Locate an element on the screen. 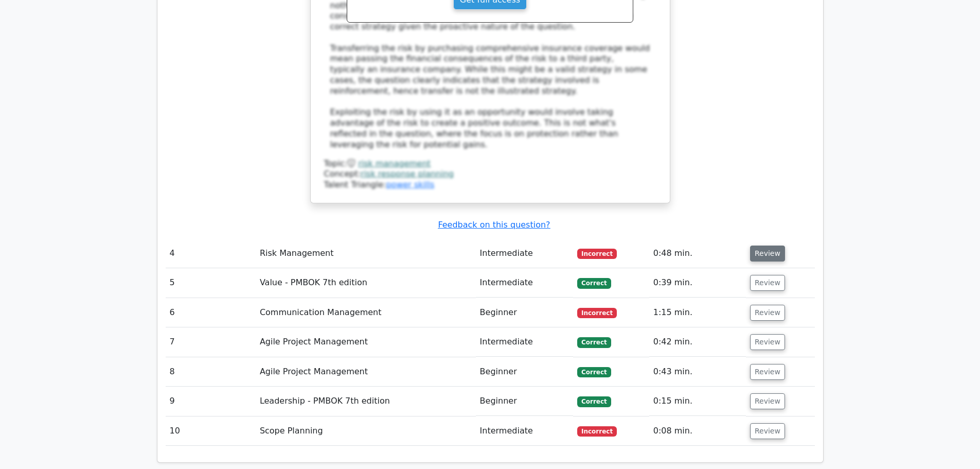  u: Feedback on this question? is located at coordinates (494, 224).